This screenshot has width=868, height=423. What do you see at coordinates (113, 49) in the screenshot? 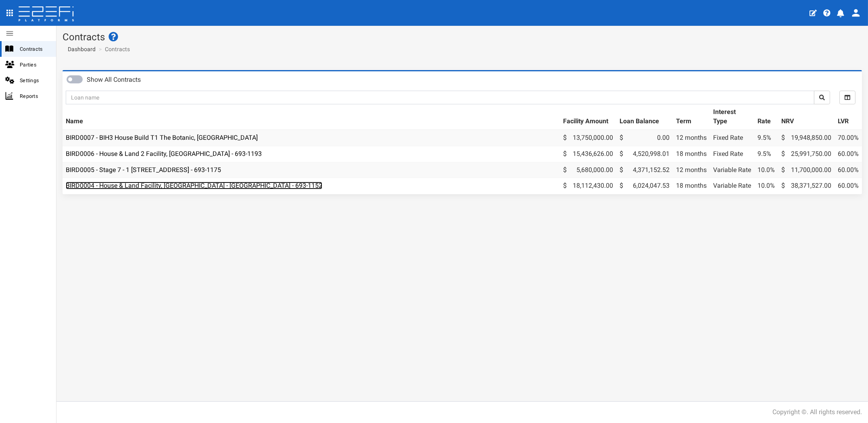
I see `li: Contracts` at bounding box center [113, 49].